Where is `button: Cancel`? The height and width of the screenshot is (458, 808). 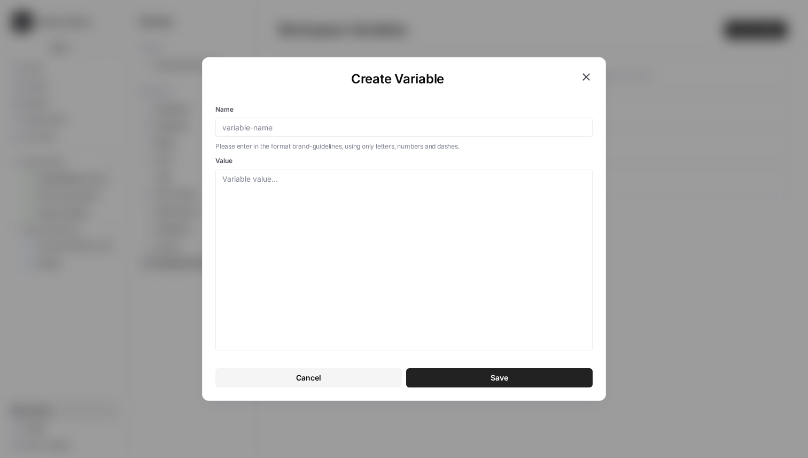
button: Cancel is located at coordinates (308, 378).